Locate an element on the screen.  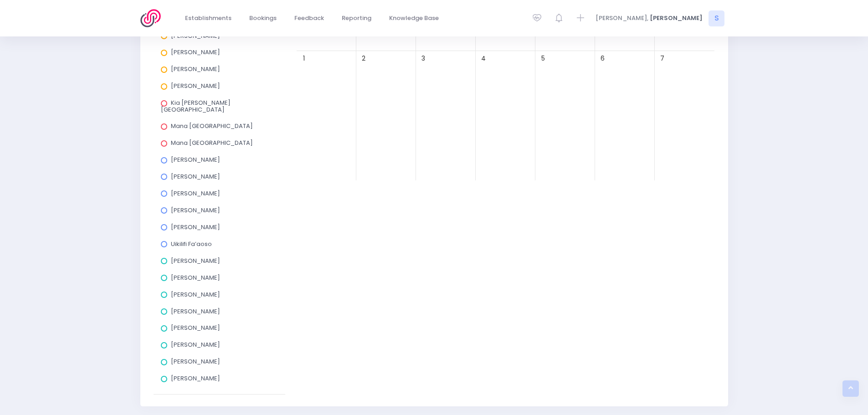
a: Reporting is located at coordinates (357, 18).